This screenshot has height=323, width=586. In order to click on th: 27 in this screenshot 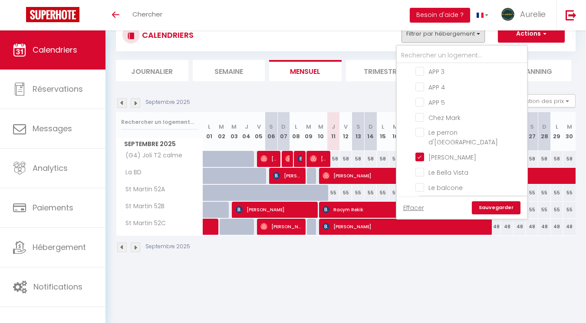, I will do `click(532, 131)`.